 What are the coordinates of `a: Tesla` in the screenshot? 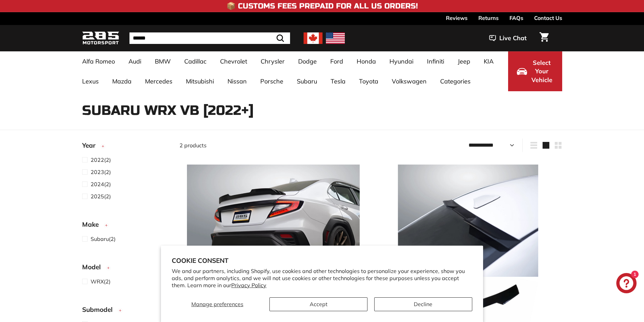 It's located at (338, 81).